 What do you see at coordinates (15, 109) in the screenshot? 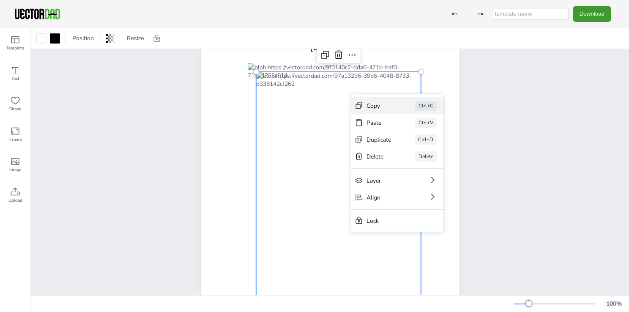
I see `span: Shape` at bounding box center [15, 109].